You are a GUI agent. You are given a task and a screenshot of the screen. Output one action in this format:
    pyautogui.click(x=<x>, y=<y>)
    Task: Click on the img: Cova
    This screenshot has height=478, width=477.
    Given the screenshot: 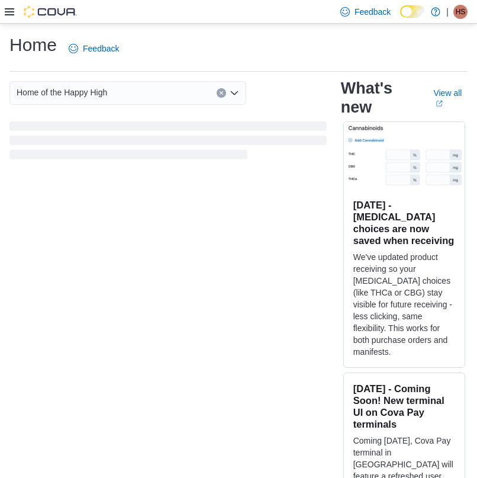 What is the action you would take?
    pyautogui.click(x=50, y=12)
    